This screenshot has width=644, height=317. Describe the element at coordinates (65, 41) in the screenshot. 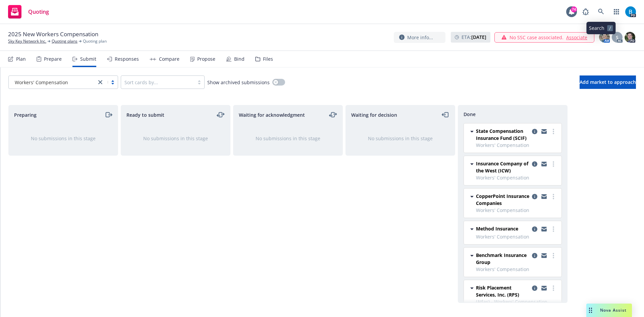

I see `a: Quoting plans` at that location.